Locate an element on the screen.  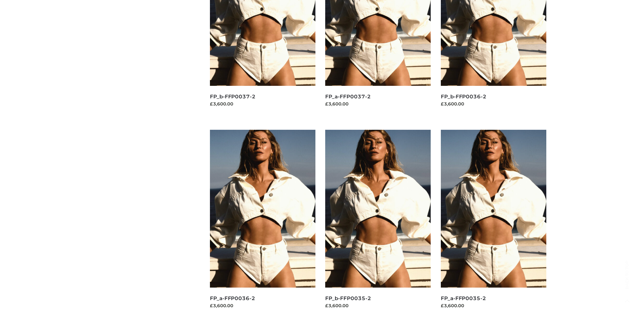
a: FP_a-FFP0035-2 is located at coordinates (463, 298).